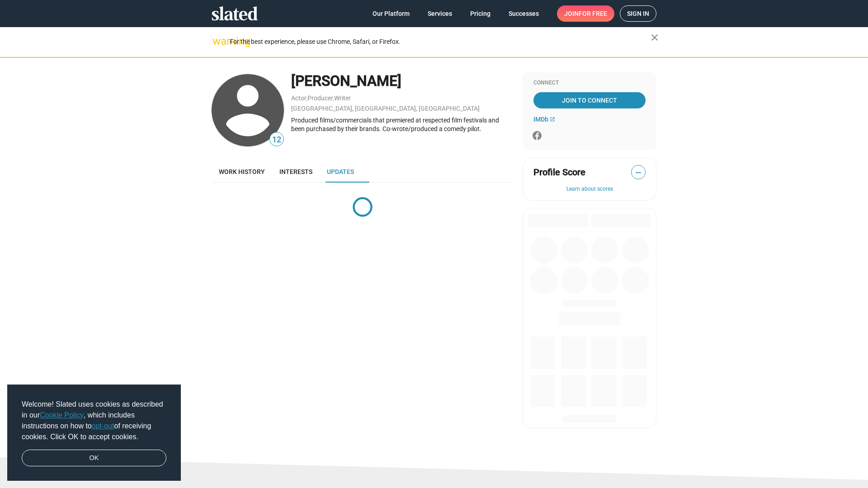  Describe the element at coordinates (277, 140) in the screenshot. I see `span: 12` at that location.